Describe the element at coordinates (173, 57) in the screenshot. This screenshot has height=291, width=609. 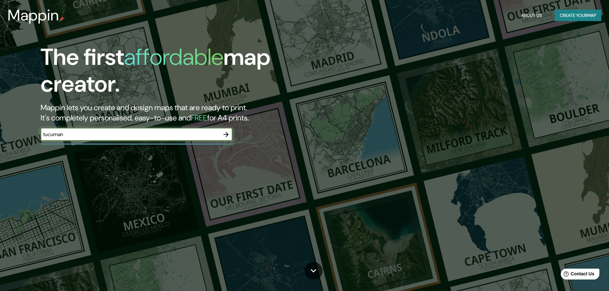
I see `h1: affordable` at that location.